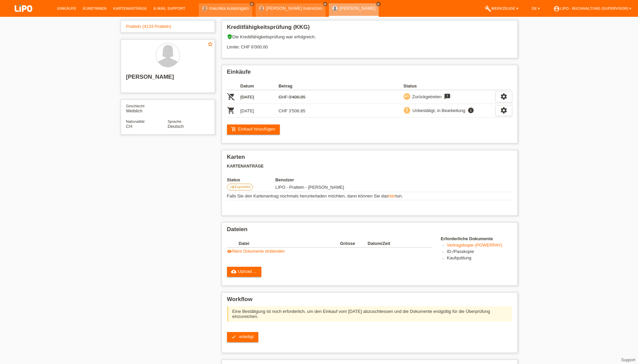 The height and width of the screenshot is (364, 638). What do you see at coordinates (369, 231) in the screenshot?
I see `h2: Dateien` at bounding box center [369, 231].